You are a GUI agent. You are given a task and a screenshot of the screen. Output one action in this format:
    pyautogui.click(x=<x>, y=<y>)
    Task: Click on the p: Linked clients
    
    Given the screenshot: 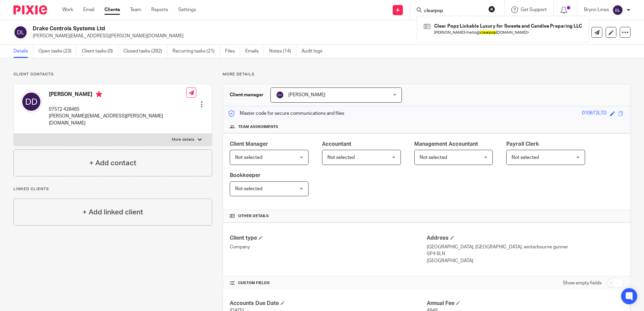 What is the action you would take?
    pyautogui.click(x=113, y=189)
    